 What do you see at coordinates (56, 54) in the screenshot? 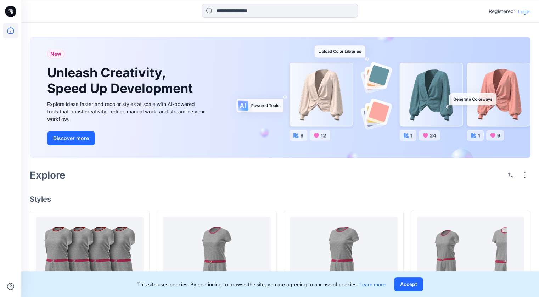
I see `span: New` at bounding box center [56, 54].